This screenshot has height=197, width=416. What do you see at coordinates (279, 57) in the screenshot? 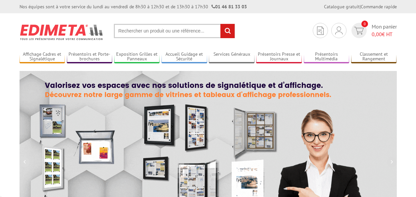
I see `a: Présentoirs Presse et Journaux` at bounding box center [279, 57].